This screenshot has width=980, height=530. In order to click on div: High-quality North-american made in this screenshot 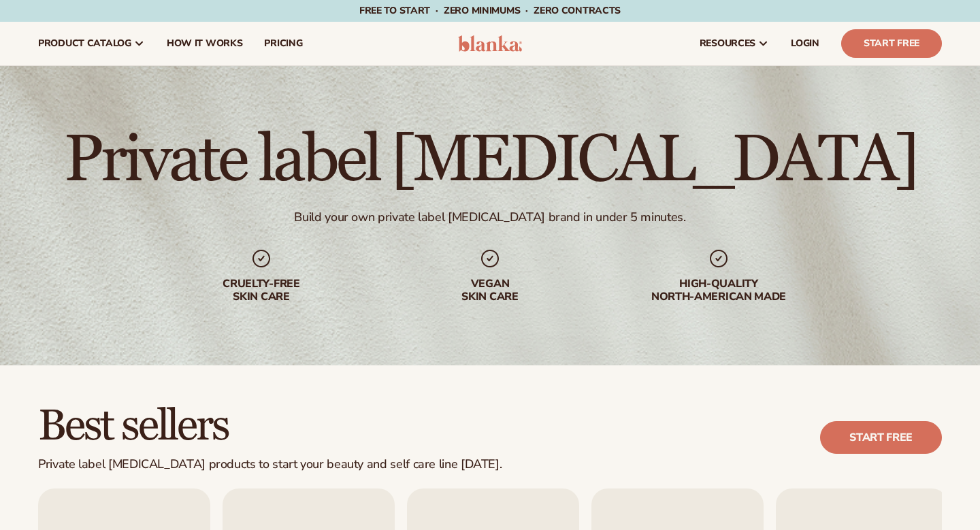, I will do `click(719, 291)`.